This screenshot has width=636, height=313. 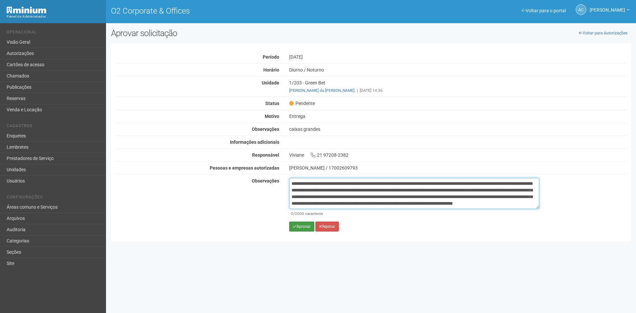 I want to click on strong: Motivo, so click(x=272, y=116).